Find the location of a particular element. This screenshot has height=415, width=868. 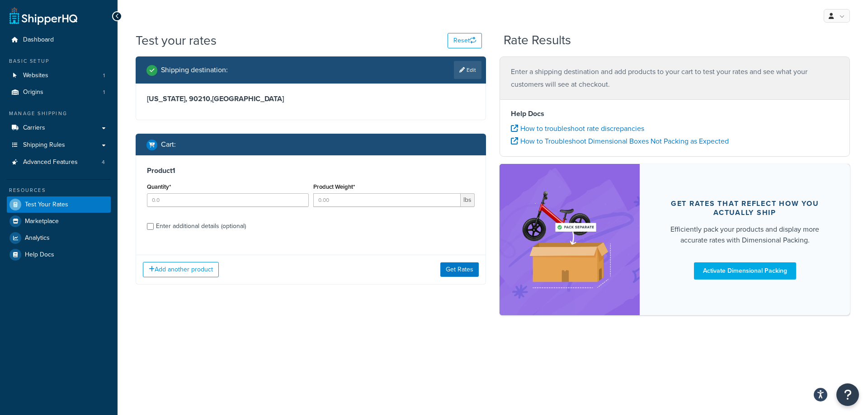

h3: Product 1 is located at coordinates (311, 170).